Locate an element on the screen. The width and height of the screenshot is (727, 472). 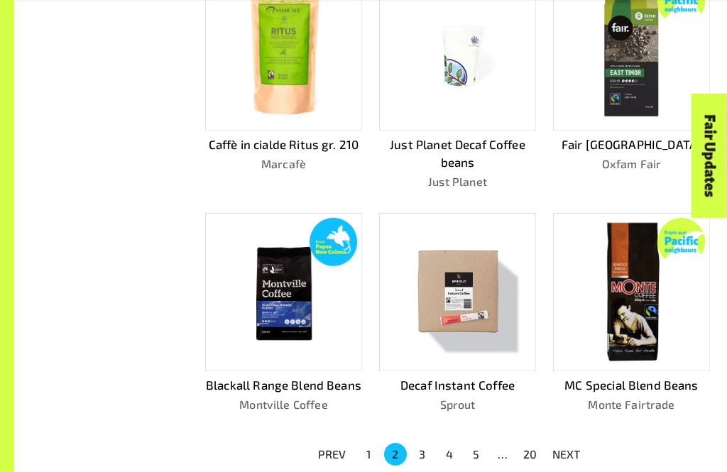
p: Oxfam Fair is located at coordinates (631, 165).